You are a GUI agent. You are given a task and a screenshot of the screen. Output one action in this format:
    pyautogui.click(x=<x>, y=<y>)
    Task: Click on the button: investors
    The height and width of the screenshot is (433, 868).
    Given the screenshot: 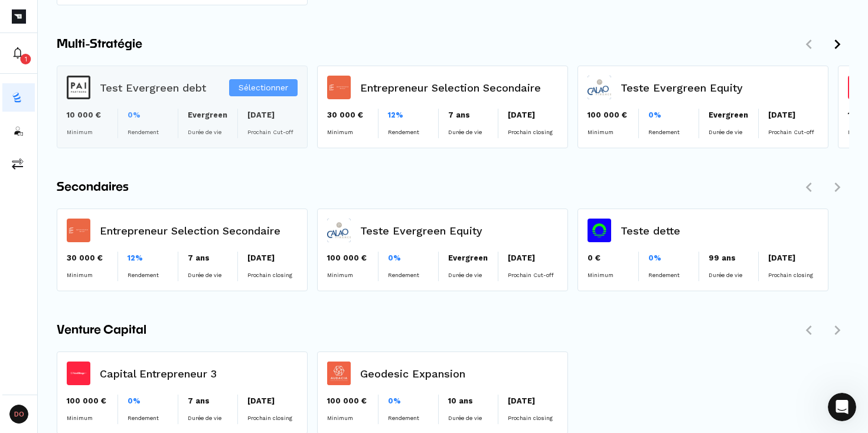 What is the action you would take?
    pyautogui.click(x=18, y=131)
    